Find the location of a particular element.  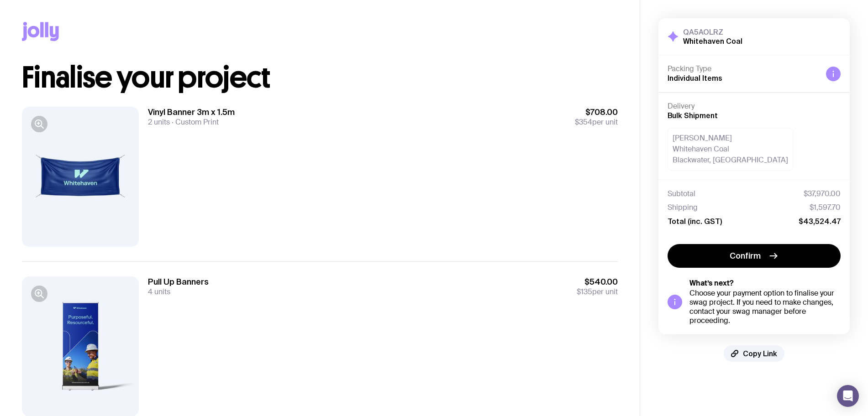

h4: Delivery is located at coordinates (754, 106).